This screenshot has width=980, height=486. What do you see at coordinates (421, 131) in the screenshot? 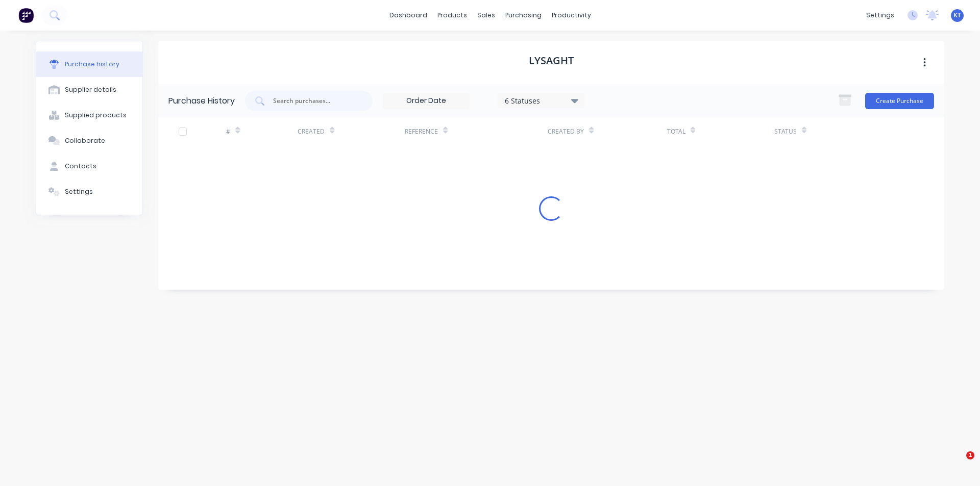
I see `div: Reference` at bounding box center [421, 131].